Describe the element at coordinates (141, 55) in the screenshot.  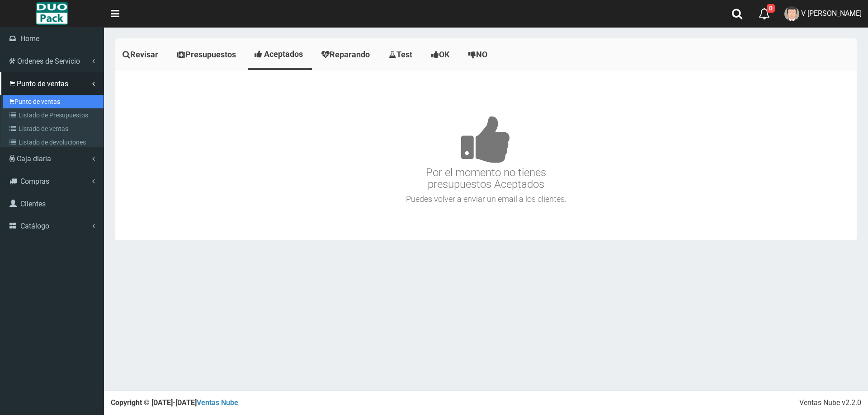
I see `a: Revisar` at that location.